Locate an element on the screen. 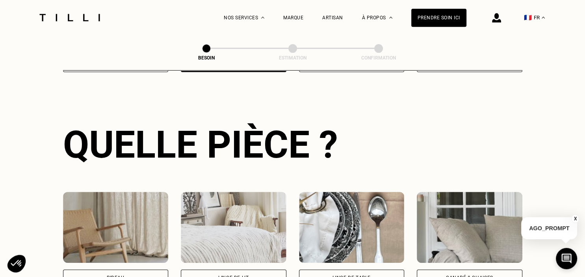 The height and width of the screenshot is (277, 585). div: Prendre soin ici is located at coordinates (439, 18).